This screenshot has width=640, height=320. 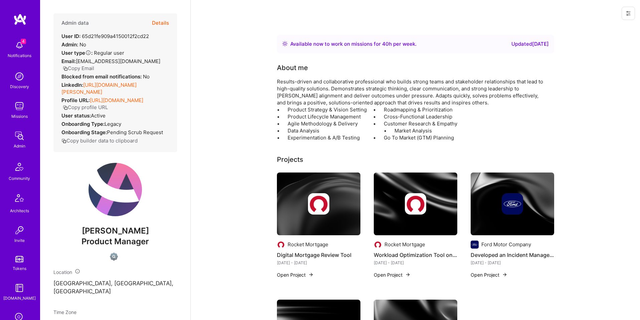 I want to click on h4: Digital Mortgage Review Tool, so click(x=319, y=255).